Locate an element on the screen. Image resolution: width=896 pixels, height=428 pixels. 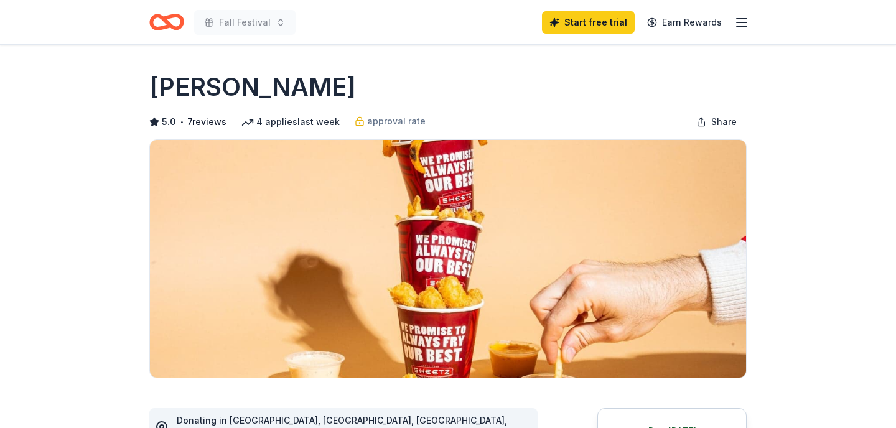
a: approval rate is located at coordinates (390, 121).